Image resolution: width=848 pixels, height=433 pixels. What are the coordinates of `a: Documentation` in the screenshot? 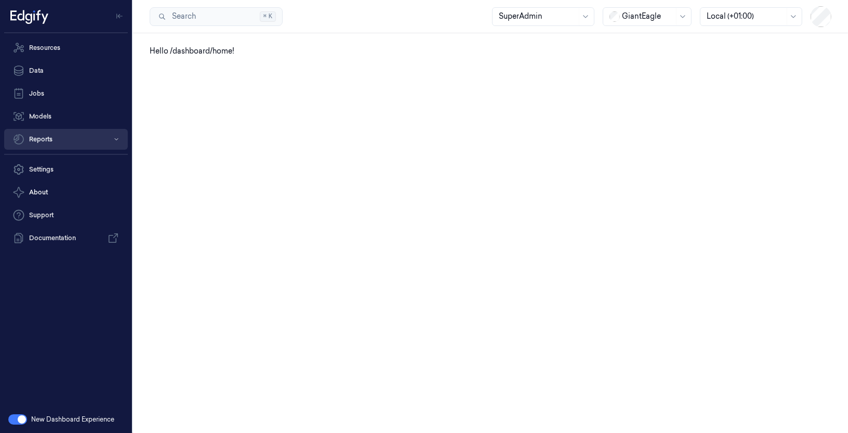 It's located at (66, 238).